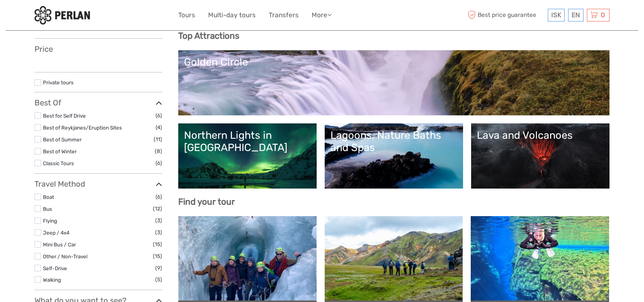 The width and height of the screenshot is (644, 302). Describe the element at coordinates (58, 82) in the screenshot. I see `a: Private tours` at that location.